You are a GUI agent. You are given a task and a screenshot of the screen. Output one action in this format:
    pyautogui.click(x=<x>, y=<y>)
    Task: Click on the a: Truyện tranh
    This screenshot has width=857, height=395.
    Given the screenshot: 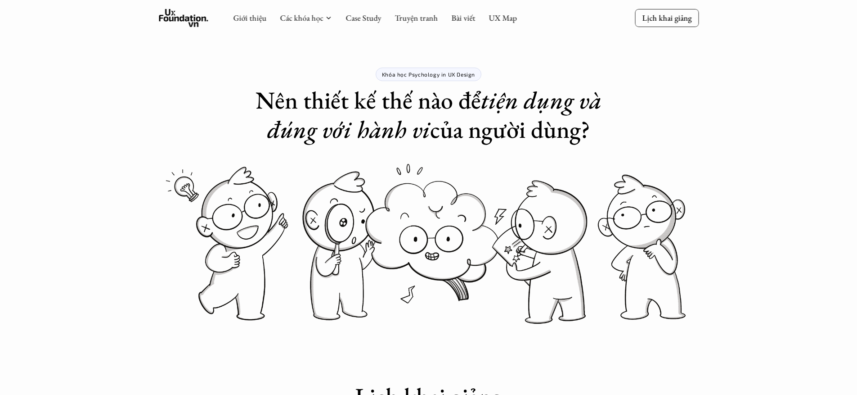 What is the action you would take?
    pyautogui.click(x=416, y=18)
    